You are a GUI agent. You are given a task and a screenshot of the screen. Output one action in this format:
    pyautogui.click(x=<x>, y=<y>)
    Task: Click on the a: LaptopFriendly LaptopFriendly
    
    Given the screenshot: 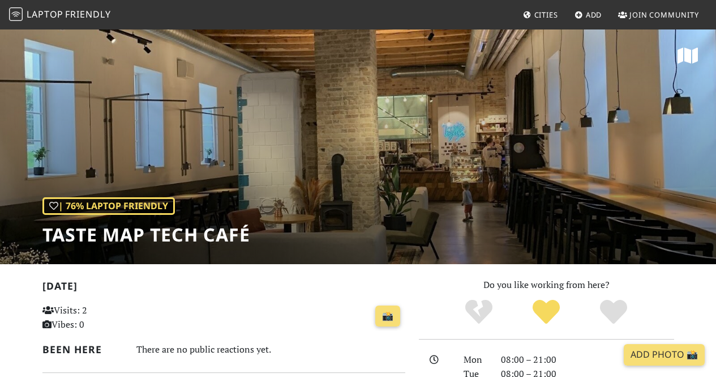 What is the action you would take?
    pyautogui.click(x=60, y=15)
    